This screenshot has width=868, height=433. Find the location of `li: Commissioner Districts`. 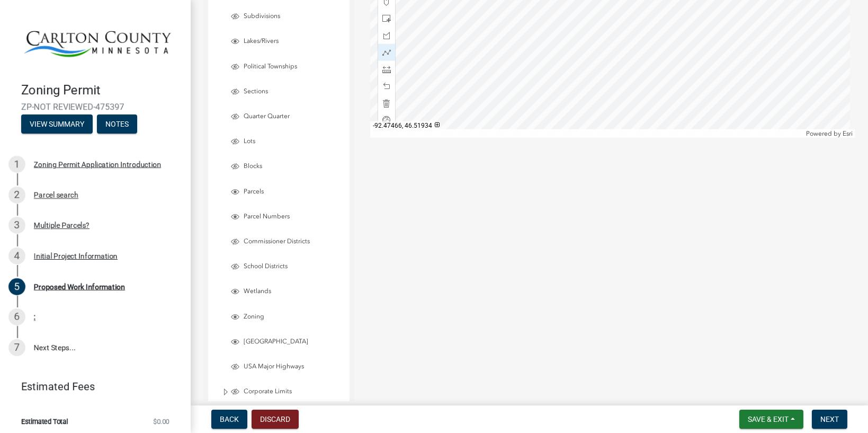

li: Commissioner Districts is located at coordinates (283, 243).